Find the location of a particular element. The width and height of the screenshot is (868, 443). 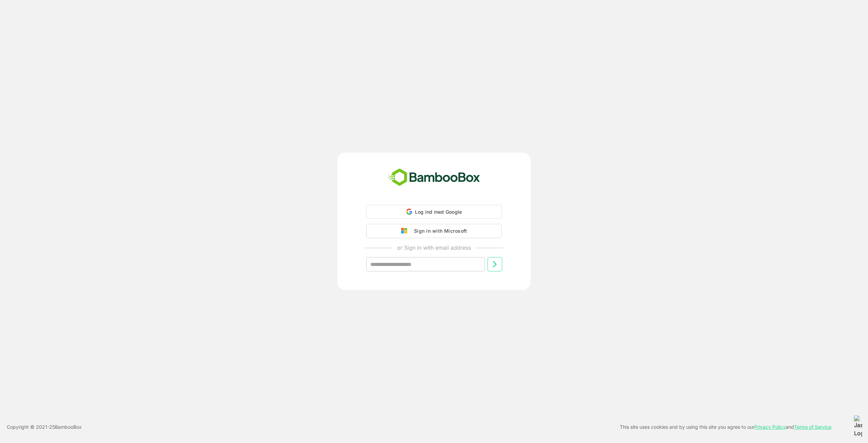

p: Copyright © 2021- 25 BambooBox is located at coordinates (44, 427).